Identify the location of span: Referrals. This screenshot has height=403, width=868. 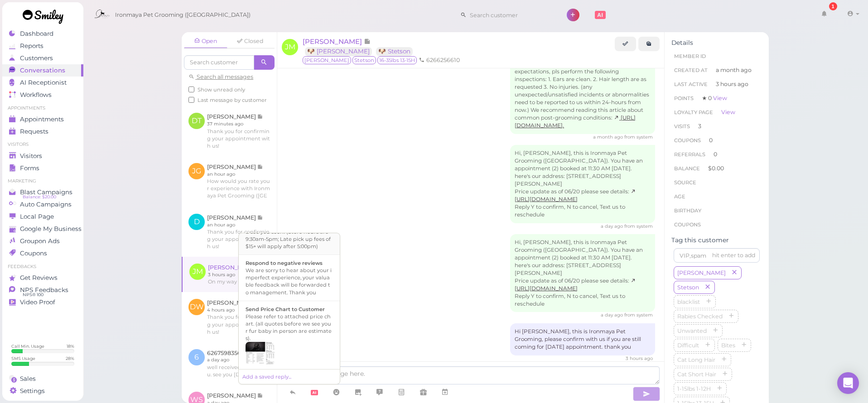
(690, 155).